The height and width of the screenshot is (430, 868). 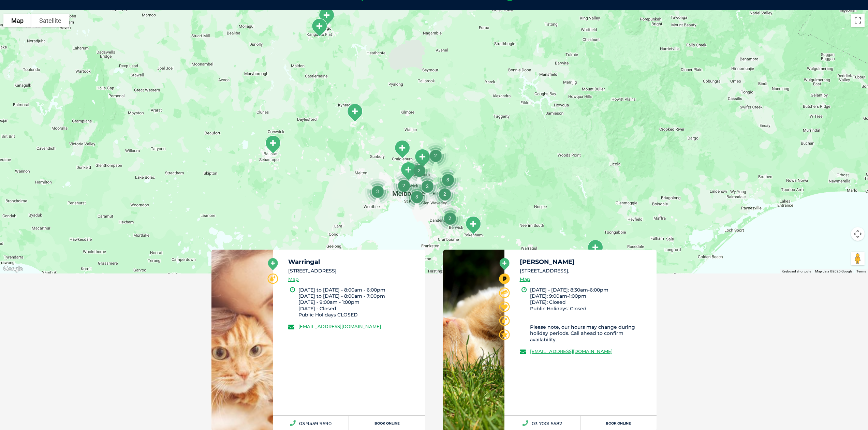 What do you see at coordinates (473, 225) in the screenshot?
I see `div: Pakenham` at bounding box center [473, 225].